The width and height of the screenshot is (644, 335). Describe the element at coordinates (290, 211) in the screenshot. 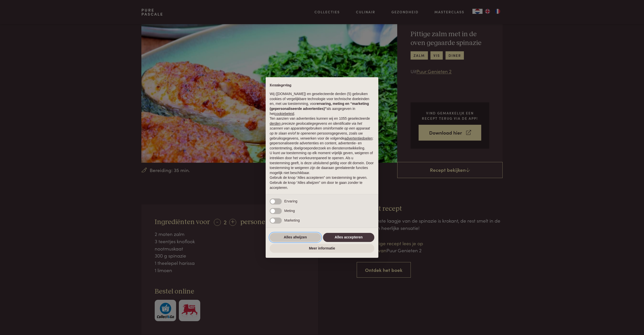

I see `span: Meting` at that location.